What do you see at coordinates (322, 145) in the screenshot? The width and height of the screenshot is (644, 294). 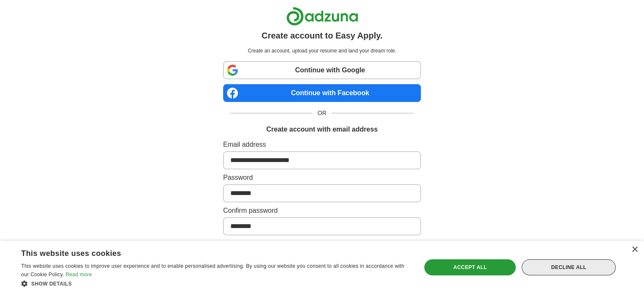 I see `label: Email address` at bounding box center [322, 145].